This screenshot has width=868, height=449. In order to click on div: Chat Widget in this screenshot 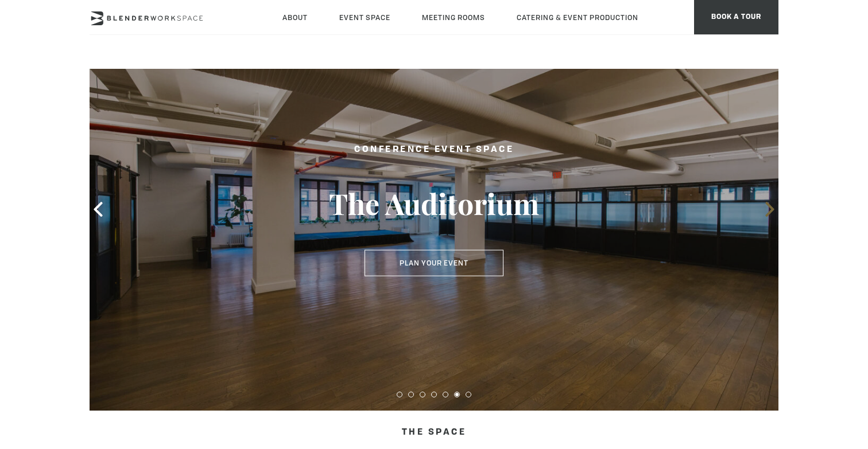, I will do `click(764, 376)`.